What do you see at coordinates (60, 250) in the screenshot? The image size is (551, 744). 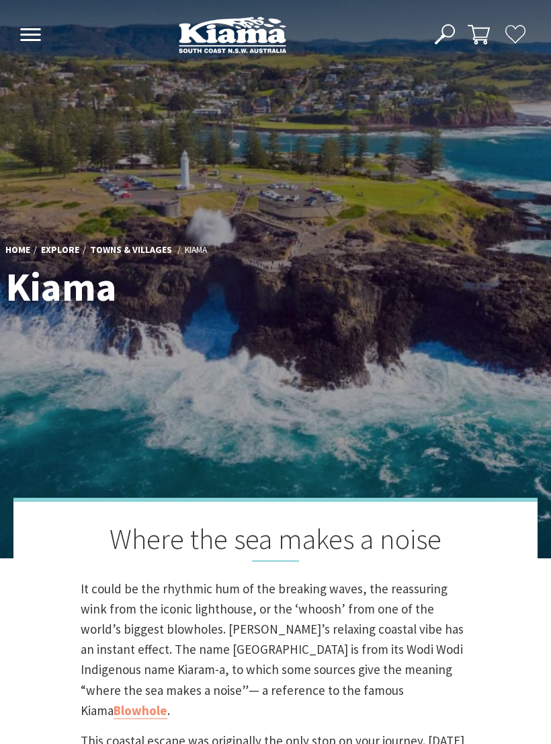 I see `a: Explore` at bounding box center [60, 250].